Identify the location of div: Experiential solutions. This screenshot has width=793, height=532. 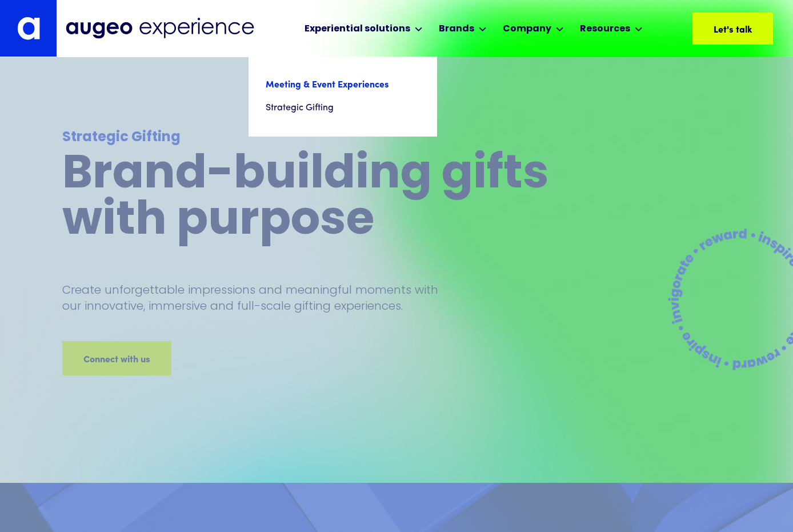
(357, 29).